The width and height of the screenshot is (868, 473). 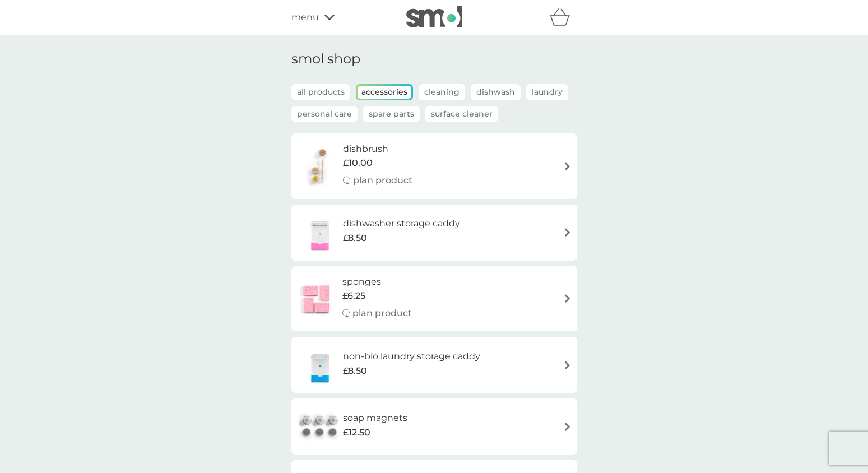 I want to click on img: soap magnets, so click(x=320, y=426).